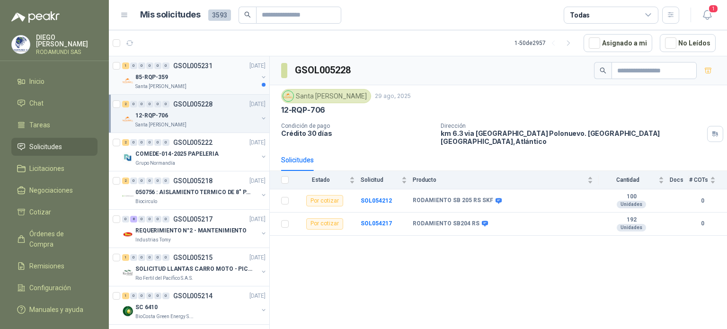 The width and height of the screenshot is (727, 329). What do you see at coordinates (54, 288) in the screenshot?
I see `a: Configuración` at bounding box center [54, 288].